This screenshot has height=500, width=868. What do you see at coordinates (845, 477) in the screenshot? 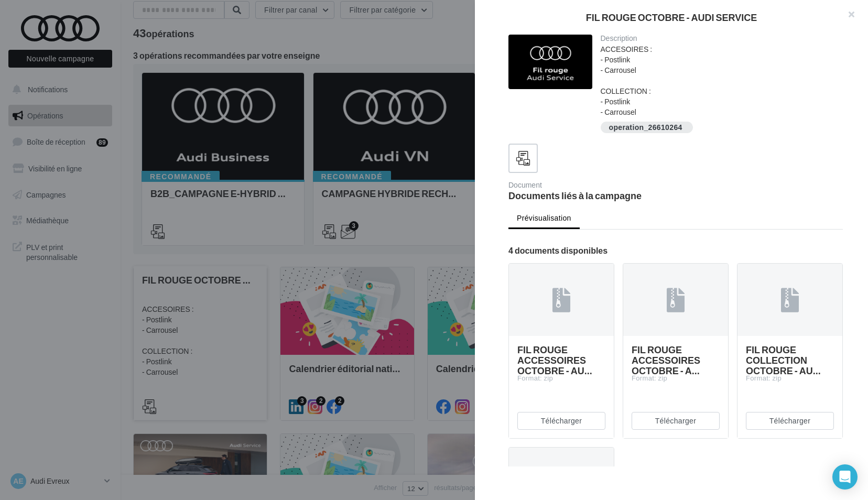
I see `div: Open Intercom Messenger` at bounding box center [845, 477].